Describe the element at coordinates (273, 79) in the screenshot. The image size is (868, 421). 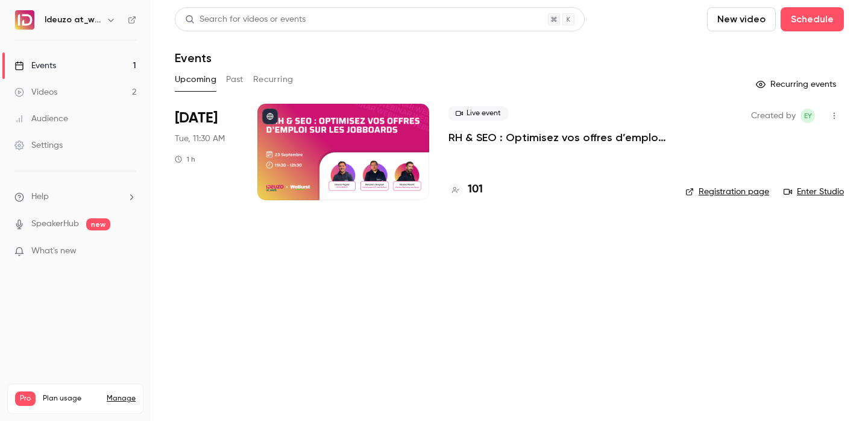
I see `button: Recurring` at that location.